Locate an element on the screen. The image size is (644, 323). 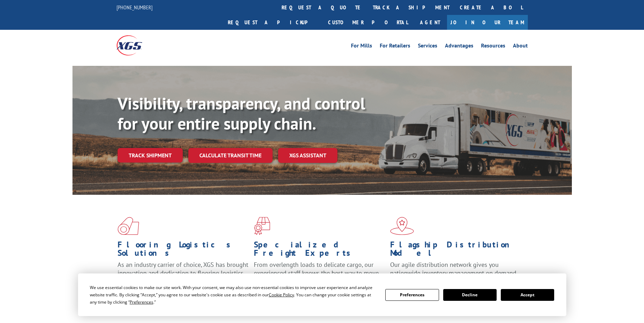
div: We use essential cookies to make our site work. With your consent, we may also use non-essential ... is located at coordinates (233, 295).